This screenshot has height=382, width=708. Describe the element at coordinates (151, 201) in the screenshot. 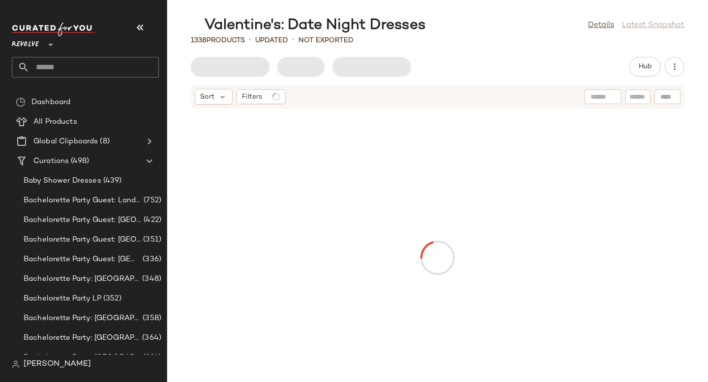

I see `span: (752)` at that location.